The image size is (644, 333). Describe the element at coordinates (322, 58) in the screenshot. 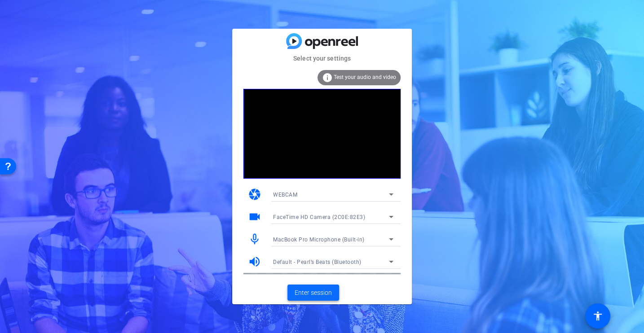

I see `mat-card-subtitle: Select your settings` at that location.